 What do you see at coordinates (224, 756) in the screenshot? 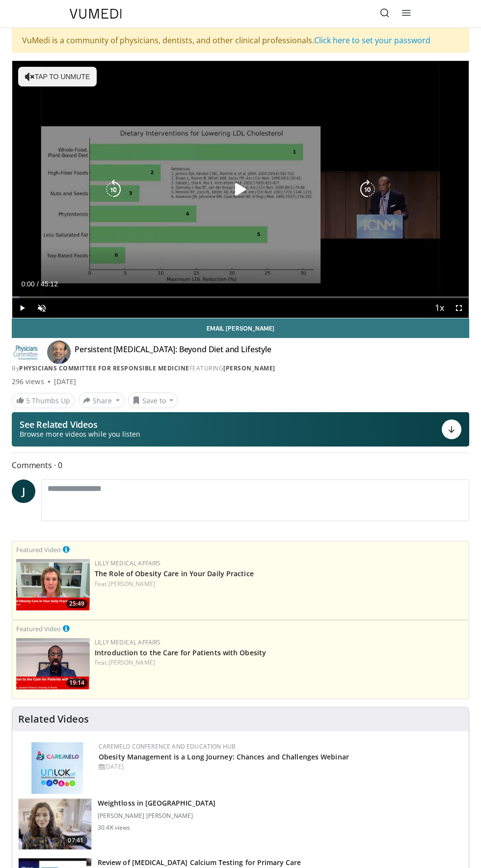
I see `a: Obesity Management is a Long Journey: Chances and Challenges Webinar` at bounding box center [224, 756].